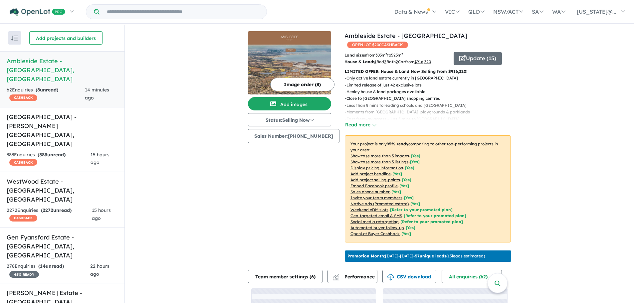  I want to click on img: Ambleside Estate - Point Cook Logo, so click(290, 38).